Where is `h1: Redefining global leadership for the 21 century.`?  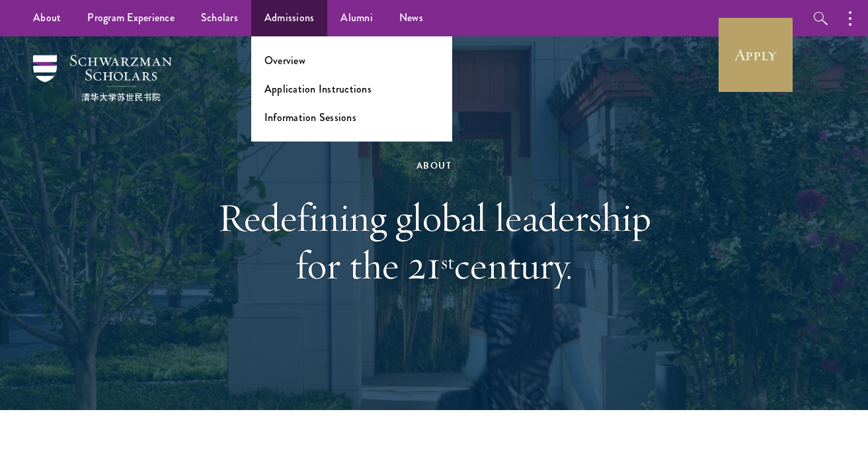
h1: Redefining global leadership for the 21 century. is located at coordinates (434, 241).